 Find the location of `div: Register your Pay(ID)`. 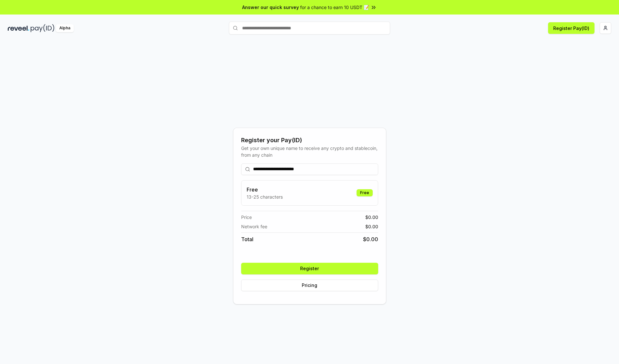

div: Register your Pay(ID) is located at coordinates (309, 140).